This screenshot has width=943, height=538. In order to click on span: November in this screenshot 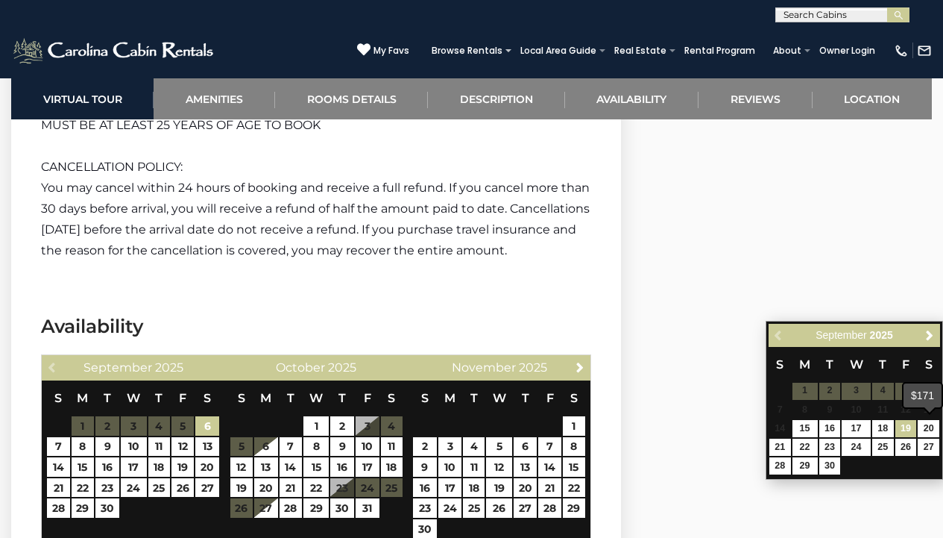, I will do `click(484, 367)`.